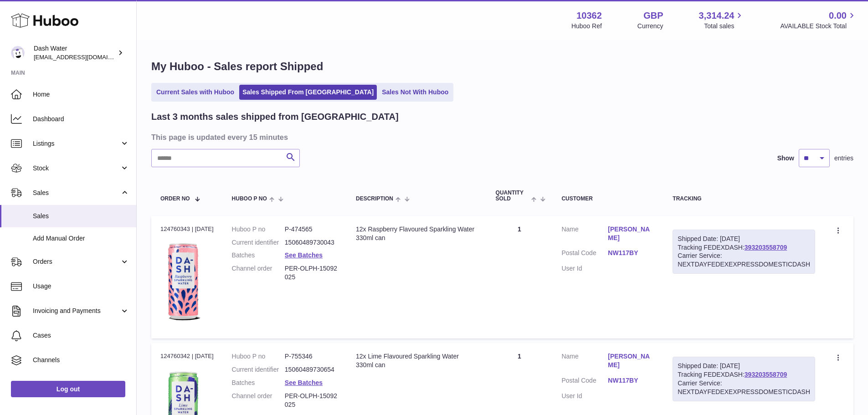 The image size is (868, 415). Describe the element at coordinates (311, 229) in the screenshot. I see `dd: P-474565` at that location.